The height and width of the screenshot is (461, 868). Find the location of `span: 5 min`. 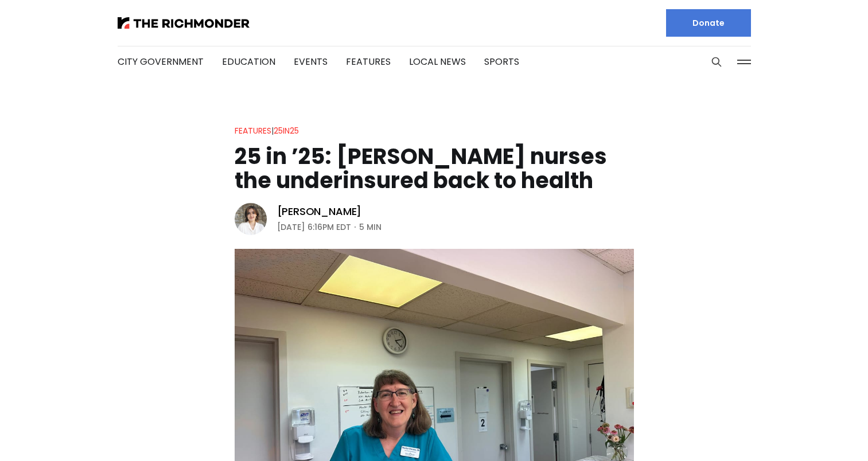

span: 5 min is located at coordinates (370, 227).